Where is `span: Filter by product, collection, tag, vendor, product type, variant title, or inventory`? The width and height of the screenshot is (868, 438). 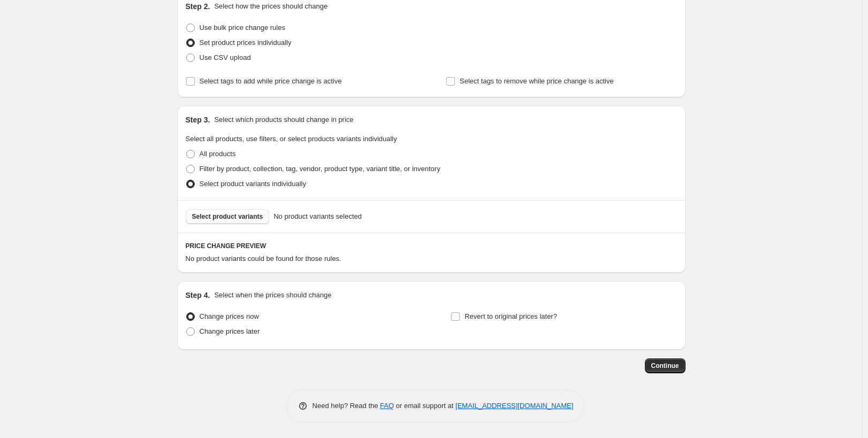 span: Filter by product, collection, tag, vendor, product type, variant title, or inventory is located at coordinates (320, 169).